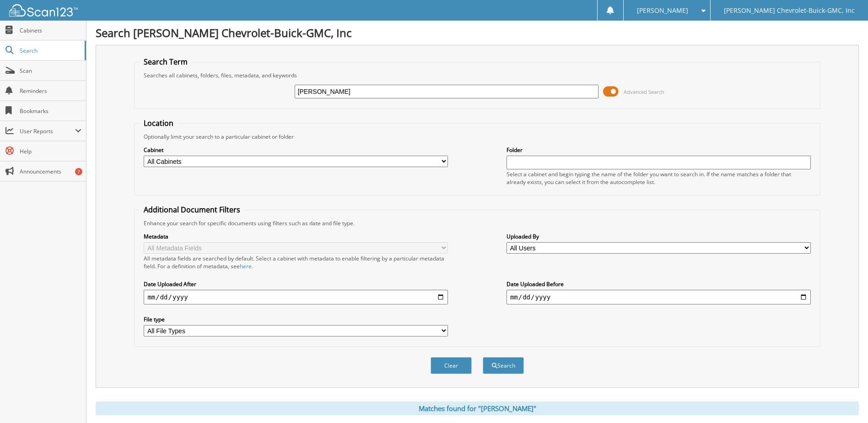  I want to click on label: Metadata, so click(296, 236).